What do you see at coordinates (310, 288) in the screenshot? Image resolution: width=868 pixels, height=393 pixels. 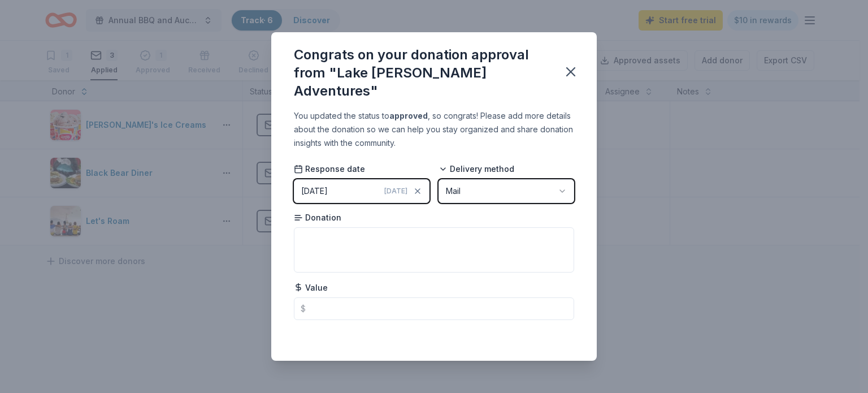 I see `span: Value` at bounding box center [310, 288].